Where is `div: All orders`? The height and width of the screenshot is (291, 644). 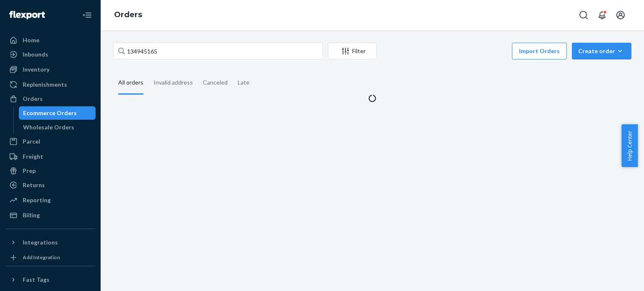 div: All orders is located at coordinates (131, 83).